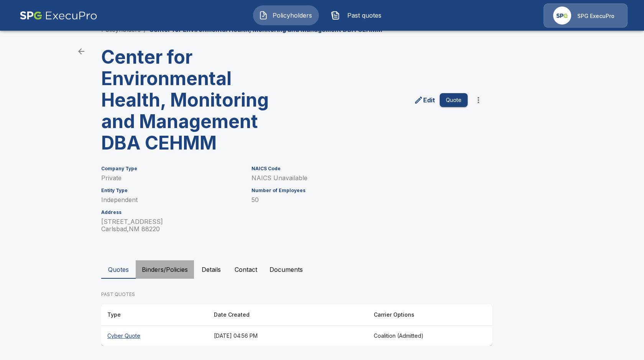  Describe the element at coordinates (358, 16) in the screenshot. I see `button: Past quotes IconPast quotes` at that location.